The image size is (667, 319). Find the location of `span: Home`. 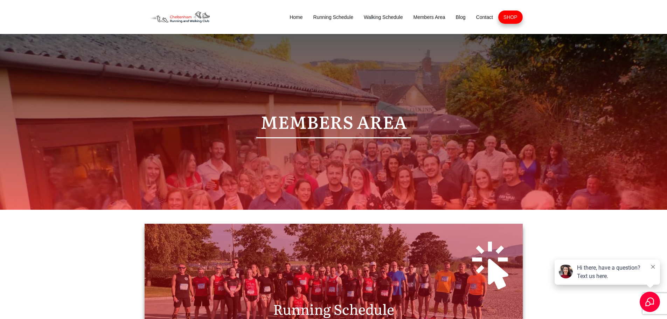

span: Home is located at coordinates (296, 17).